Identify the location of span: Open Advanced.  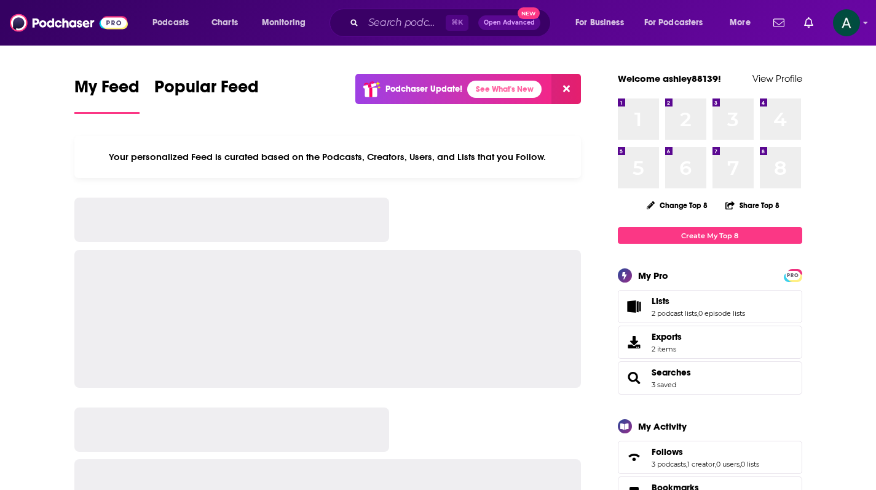
(509, 23).